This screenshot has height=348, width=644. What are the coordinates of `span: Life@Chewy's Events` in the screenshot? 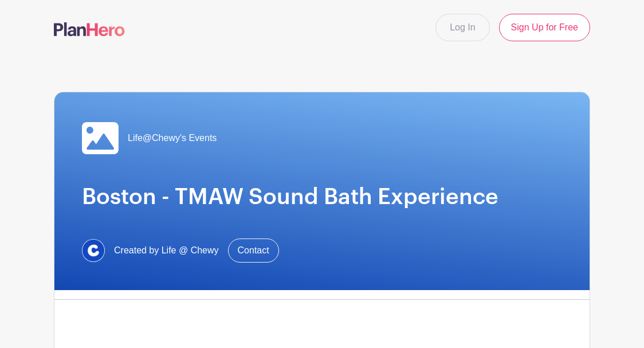 It's located at (172, 138).